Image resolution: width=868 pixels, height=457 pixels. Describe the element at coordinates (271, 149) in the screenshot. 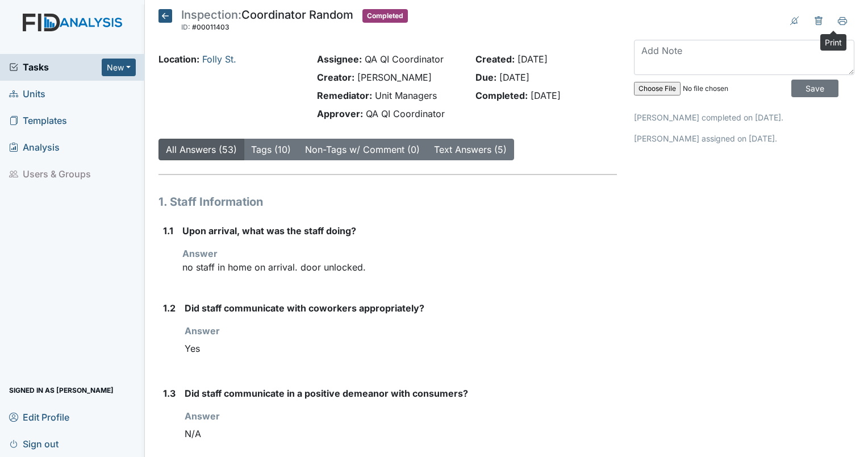

I see `a: Tags (10)` at that location.